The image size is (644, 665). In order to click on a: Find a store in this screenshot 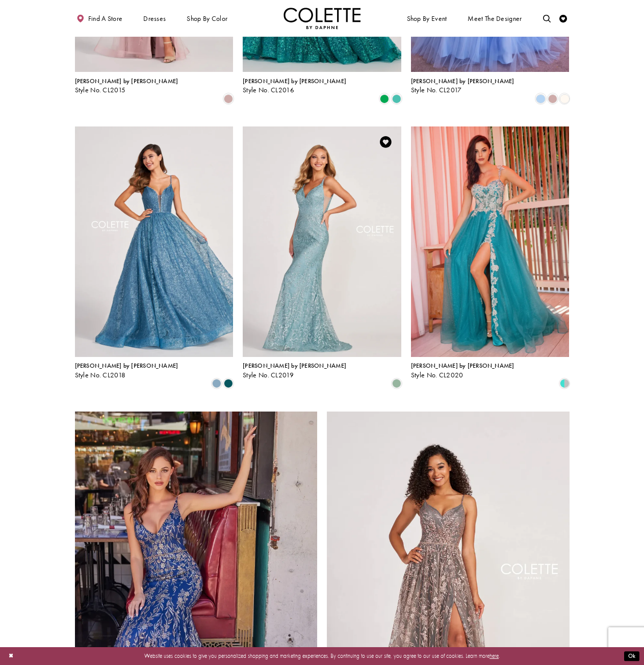, I will do `click(99, 18)`.